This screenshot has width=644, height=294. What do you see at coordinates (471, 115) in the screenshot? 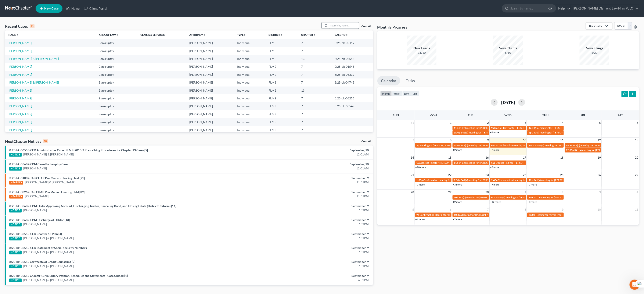
I see `span: Tue` at bounding box center [471, 115].